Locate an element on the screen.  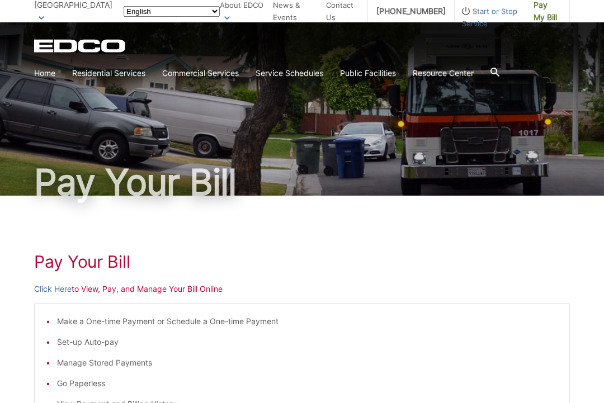
li: Make a One-time Payment or Schedule a One-time Payment is located at coordinates (307, 321).